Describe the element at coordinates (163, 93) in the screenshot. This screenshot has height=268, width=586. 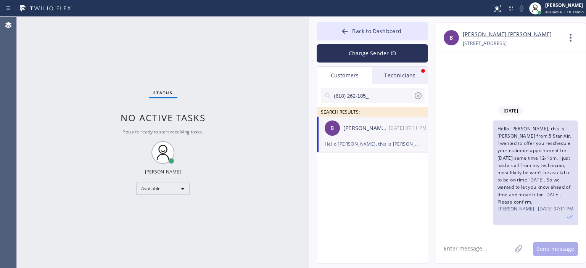
I see `span: Status` at that location.